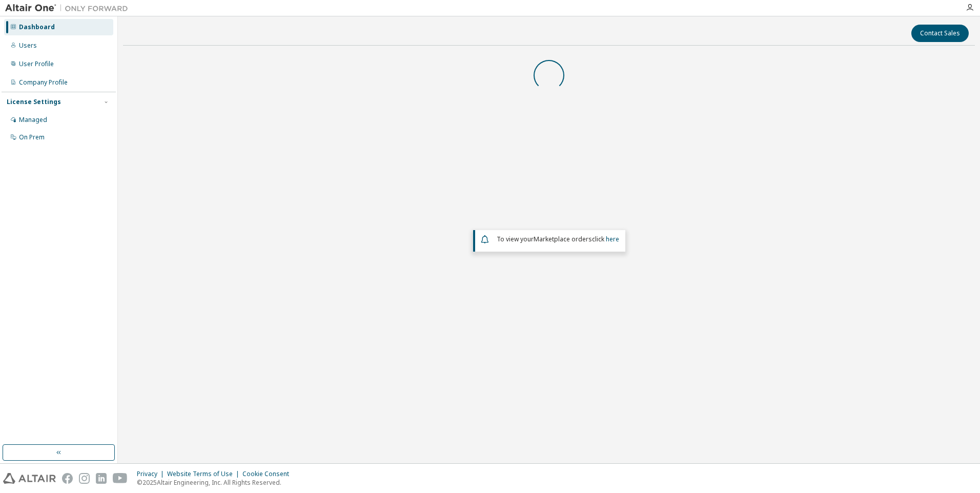 This screenshot has width=980, height=493. I want to click on div: Users, so click(27, 45).